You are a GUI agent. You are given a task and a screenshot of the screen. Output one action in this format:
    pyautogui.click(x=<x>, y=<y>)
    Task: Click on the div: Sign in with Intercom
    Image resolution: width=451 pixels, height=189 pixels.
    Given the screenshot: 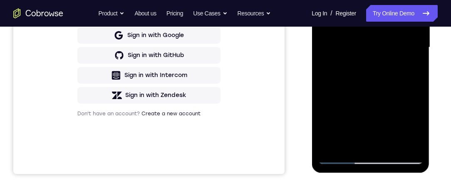 What is the action you would take?
    pyautogui.click(x=142, y=180)
    